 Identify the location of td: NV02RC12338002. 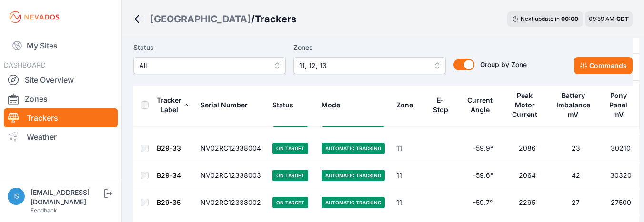
(231, 203).